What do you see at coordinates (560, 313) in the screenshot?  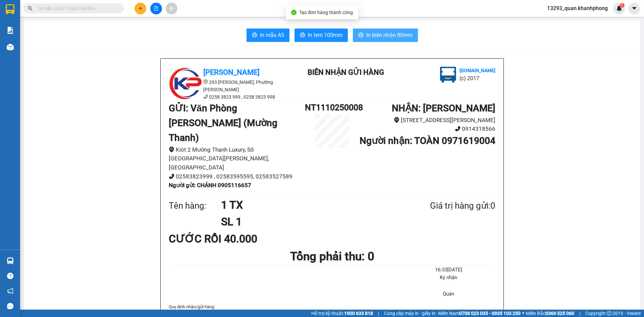 I see `strong: 0369 525 060` at bounding box center [560, 313].